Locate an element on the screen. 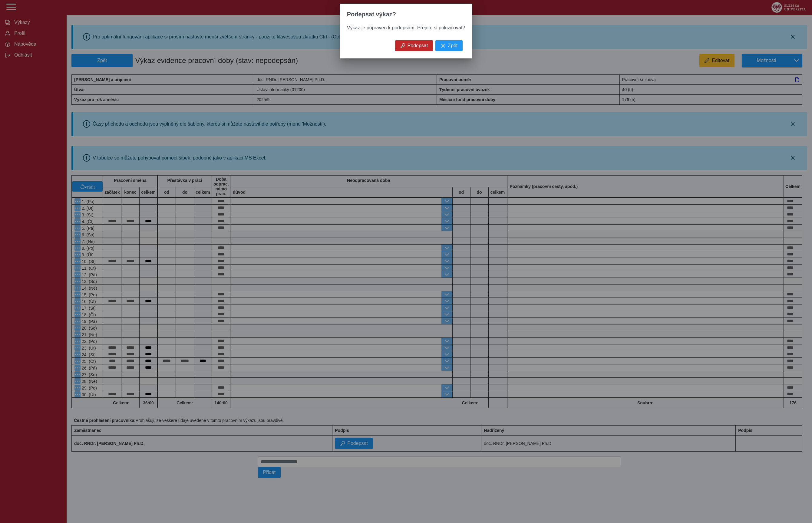  button: Zpět is located at coordinates (449, 46).